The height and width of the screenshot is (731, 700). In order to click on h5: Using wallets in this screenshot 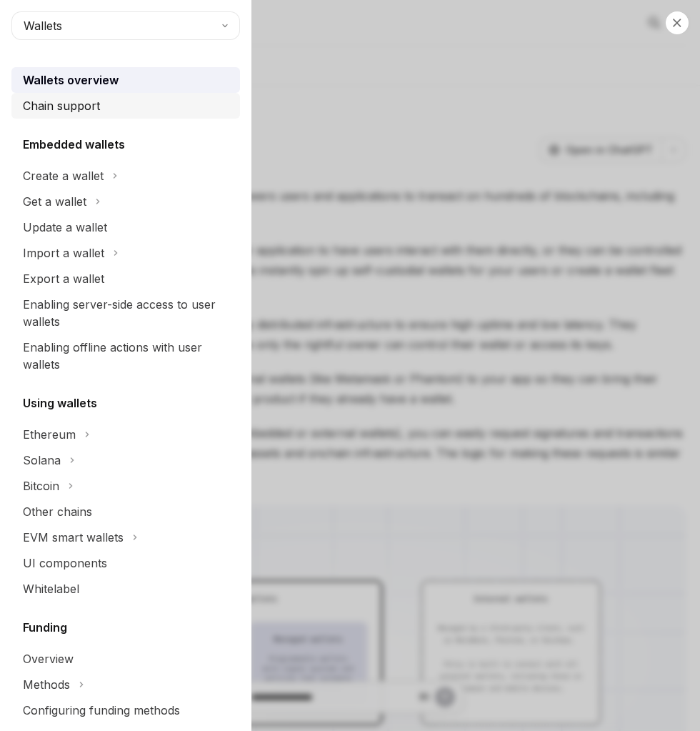, I will do `click(60, 403)`.